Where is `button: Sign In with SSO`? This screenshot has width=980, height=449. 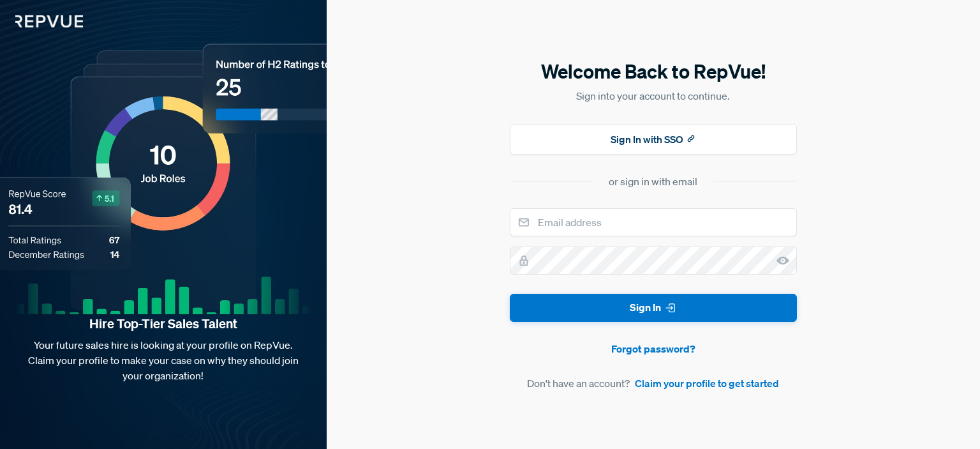 button: Sign In with SSO is located at coordinates (654, 139).